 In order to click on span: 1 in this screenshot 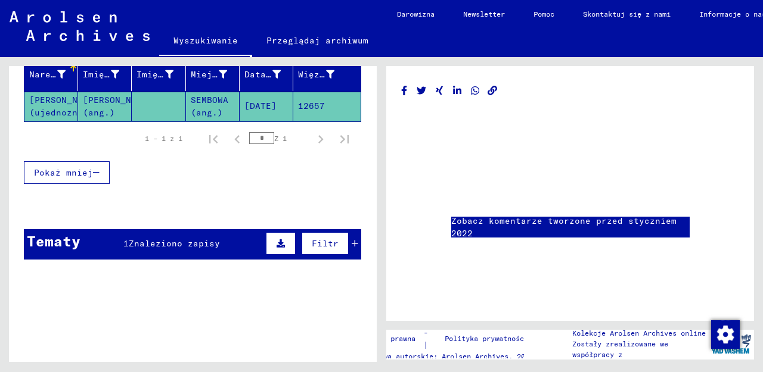, I will do `click(126, 244)`.